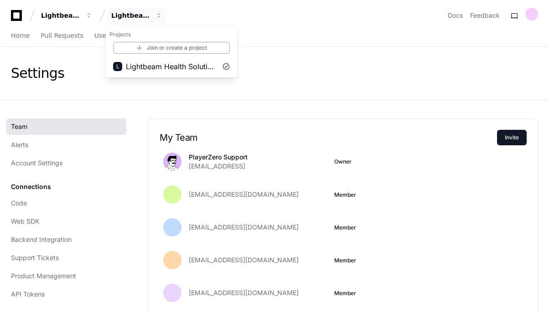 The image size is (549, 312). What do you see at coordinates (131, 16) in the screenshot?
I see `div: Lightbeam Health Solutions` at bounding box center [131, 16].